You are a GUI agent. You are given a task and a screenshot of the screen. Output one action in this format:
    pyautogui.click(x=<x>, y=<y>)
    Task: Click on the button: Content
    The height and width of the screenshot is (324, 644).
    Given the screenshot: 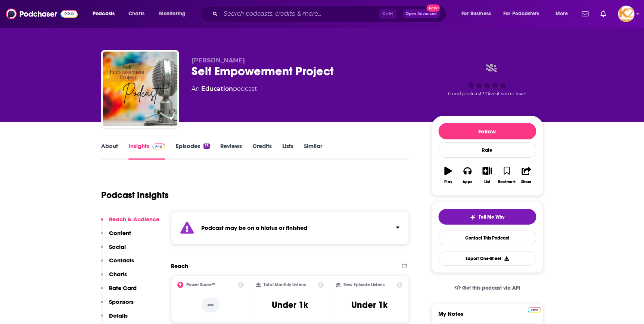 What is the action you would take?
    pyautogui.click(x=116, y=236)
    